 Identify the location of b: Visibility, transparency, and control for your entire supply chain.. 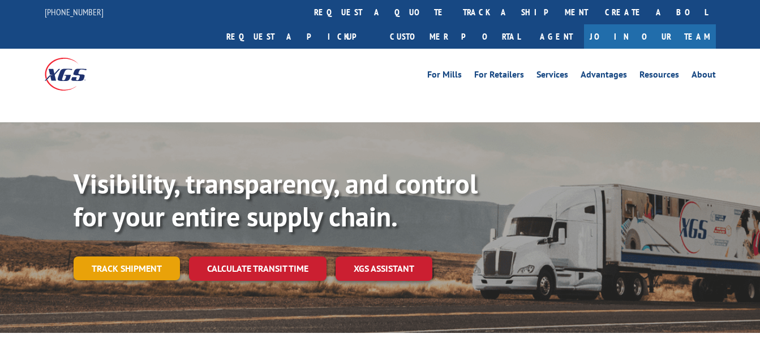
(276, 200).